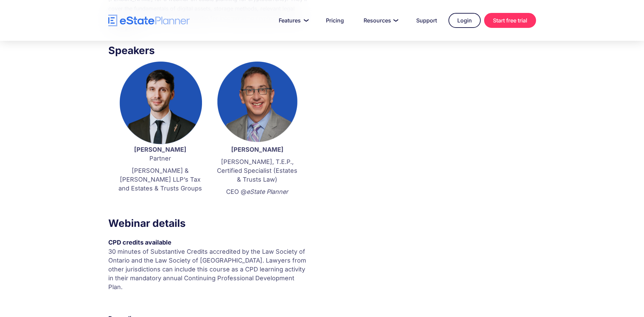 Image resolution: width=644 pixels, height=317 pixels. Describe the element at coordinates (267, 192) in the screenshot. I see `em: eState Planner` at that location.